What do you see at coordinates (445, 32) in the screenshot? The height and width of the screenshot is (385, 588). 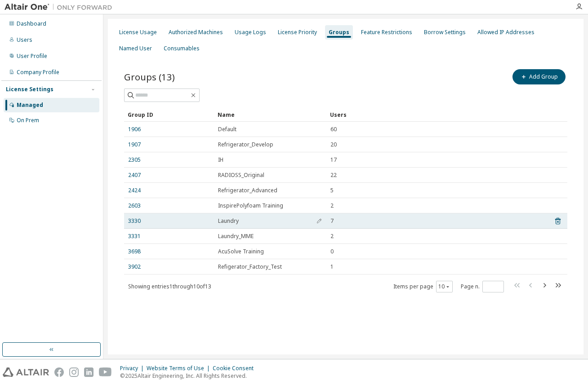 I see `div: Borrow Settings` at bounding box center [445, 32].